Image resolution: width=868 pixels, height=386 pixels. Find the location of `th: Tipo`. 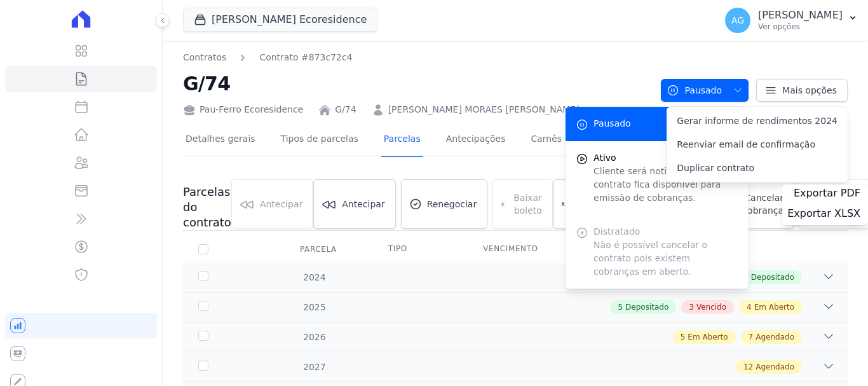

th: Tipo is located at coordinates (420, 249).